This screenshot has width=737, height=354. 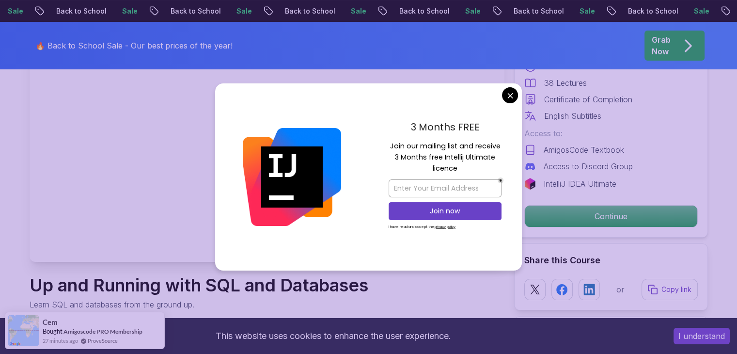 I want to click on p: Certificate of Completion, so click(x=589, y=99).